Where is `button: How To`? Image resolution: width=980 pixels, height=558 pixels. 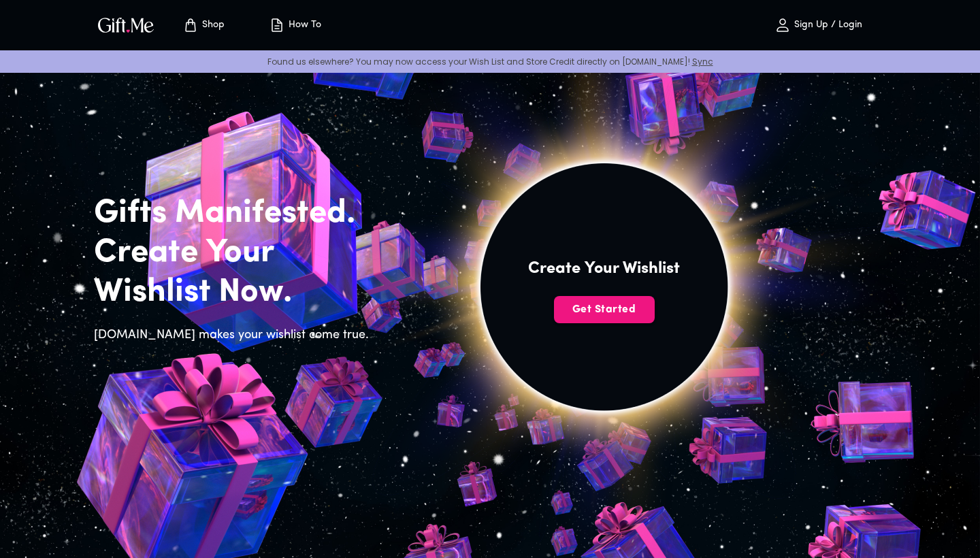 button: How To is located at coordinates (295, 25).